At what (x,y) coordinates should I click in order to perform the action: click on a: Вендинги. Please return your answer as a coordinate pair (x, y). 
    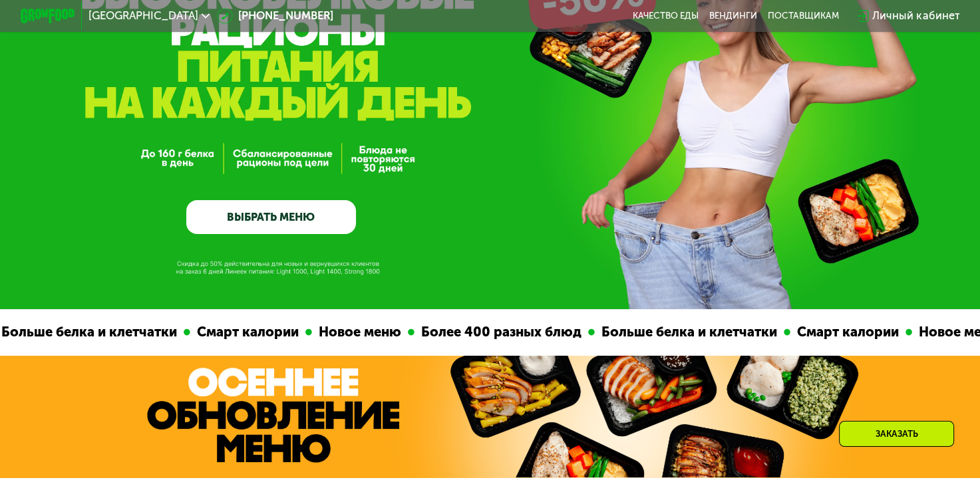
    Looking at the image, I should click on (733, 16).